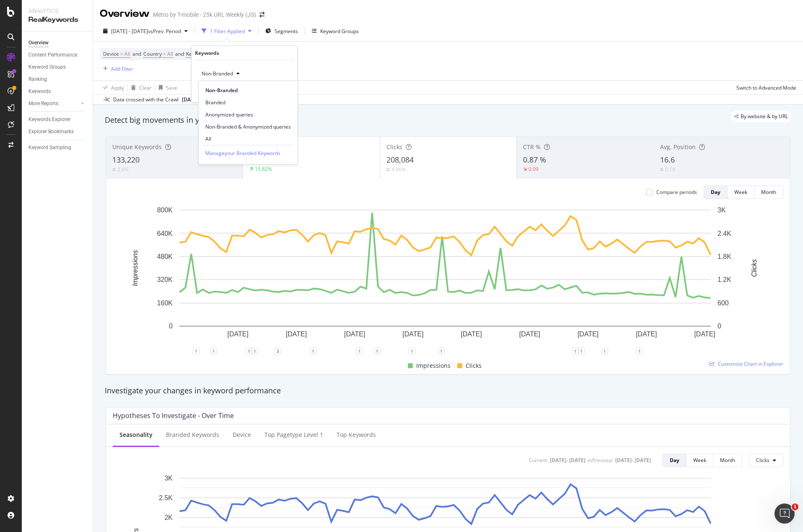  I want to click on span: Country, so click(152, 53).